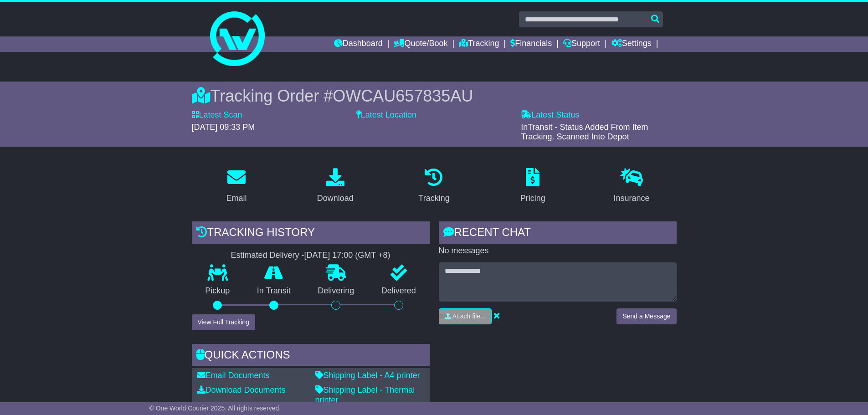  What do you see at coordinates (365, 395) in the screenshot?
I see `a: Shipping Label - Thermal printer` at bounding box center [365, 395].